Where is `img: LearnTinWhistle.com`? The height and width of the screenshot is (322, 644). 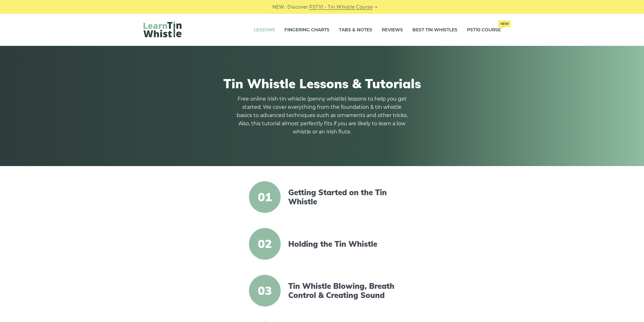
img: LearnTinWhistle.com is located at coordinates (162, 29).